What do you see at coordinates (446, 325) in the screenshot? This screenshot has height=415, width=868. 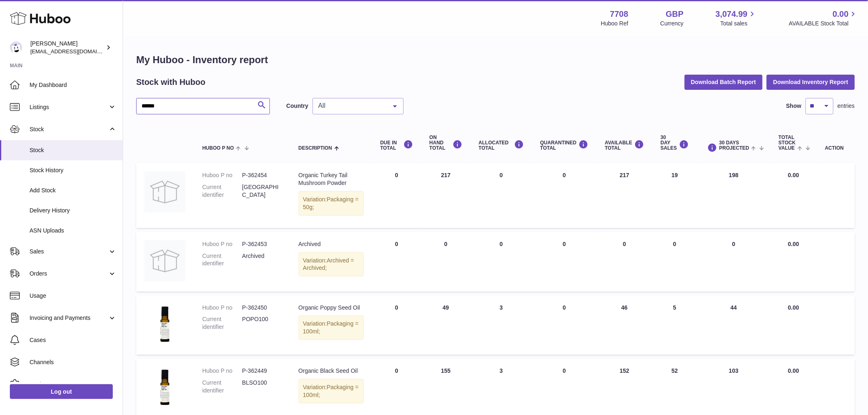 I see `td: 49` at bounding box center [446, 325].